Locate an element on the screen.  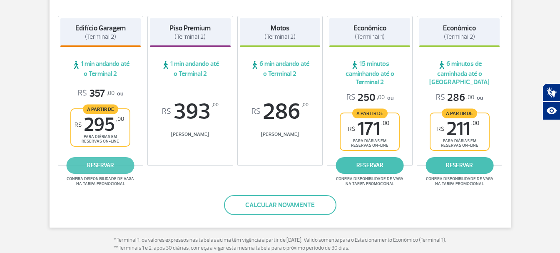
button: Calcular novamente is located at coordinates (280, 205).